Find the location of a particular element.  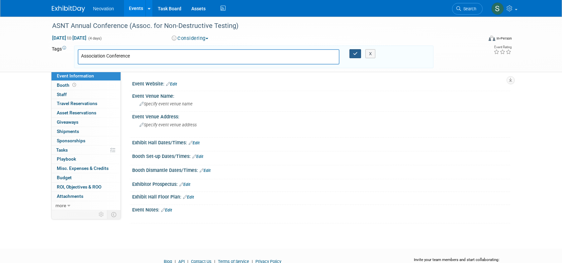

div: Event Venue Name: is located at coordinates (321, 95).